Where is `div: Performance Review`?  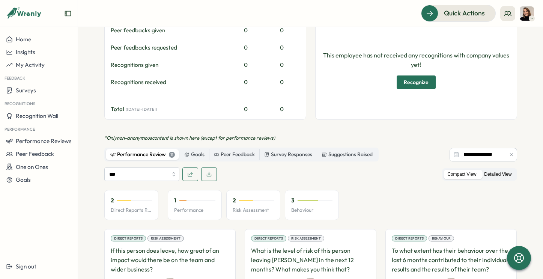
div: Performance Review is located at coordinates (143, 155).